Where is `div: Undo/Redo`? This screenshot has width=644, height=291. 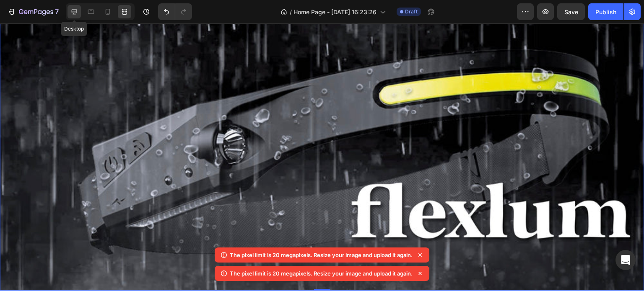 div: Undo/Redo is located at coordinates (175, 12).